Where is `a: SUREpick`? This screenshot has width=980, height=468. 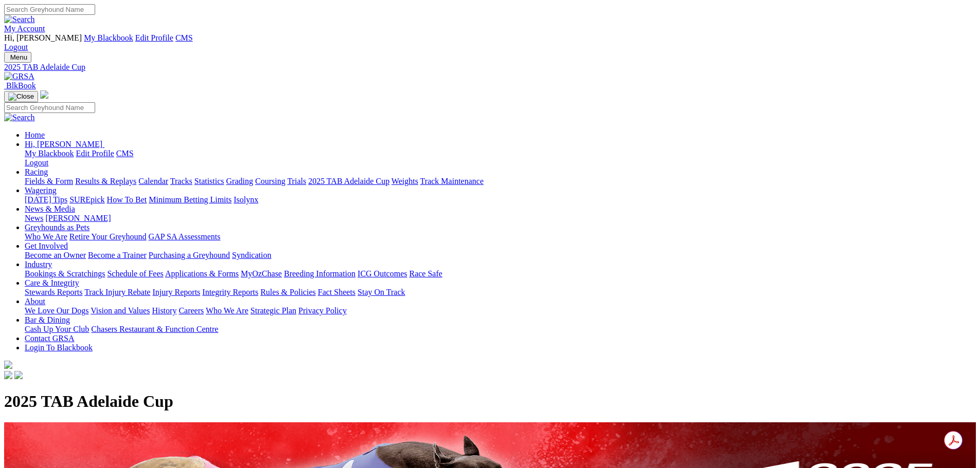
a: SUREpick is located at coordinates (87, 199).